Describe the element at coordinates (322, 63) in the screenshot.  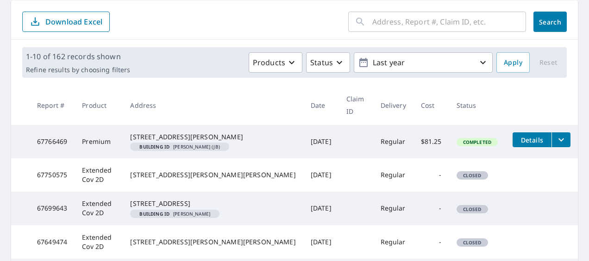
I see `p: Status` at that location.